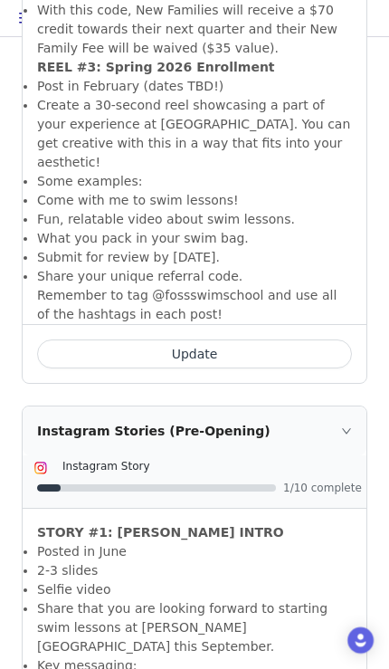 The image size is (389, 669). I want to click on i: icon: right, so click(347, 431).